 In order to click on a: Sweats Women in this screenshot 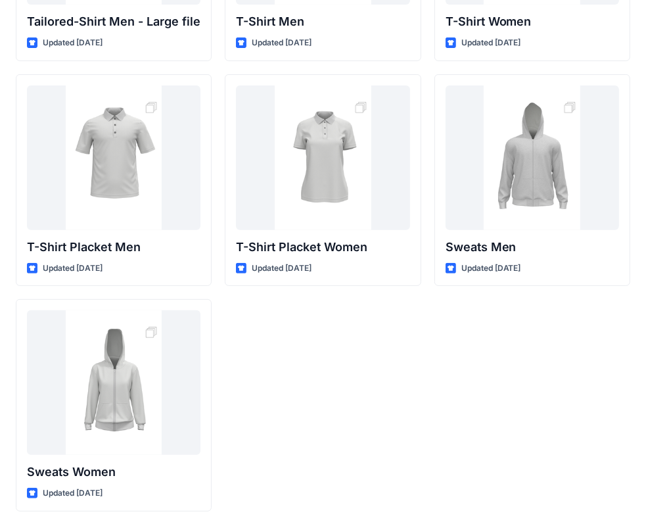, I will do `click(114, 382)`.